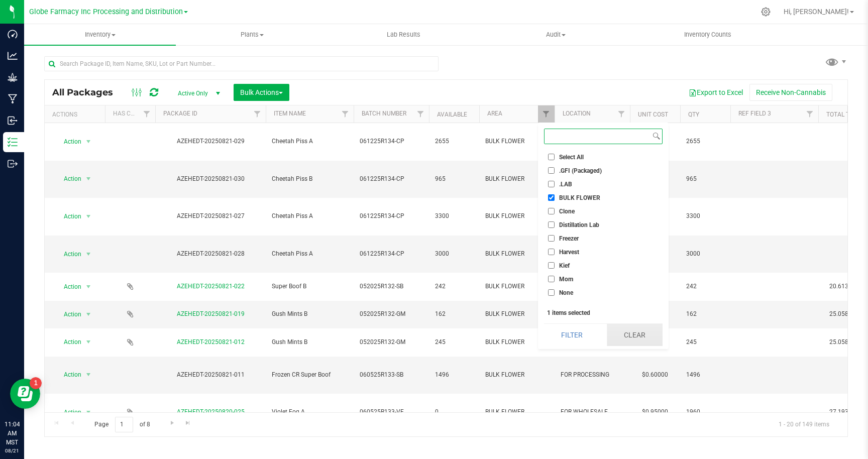 The image size is (868, 459). What do you see at coordinates (454, 412) in the screenshot?
I see `span: 0` at bounding box center [454, 412].